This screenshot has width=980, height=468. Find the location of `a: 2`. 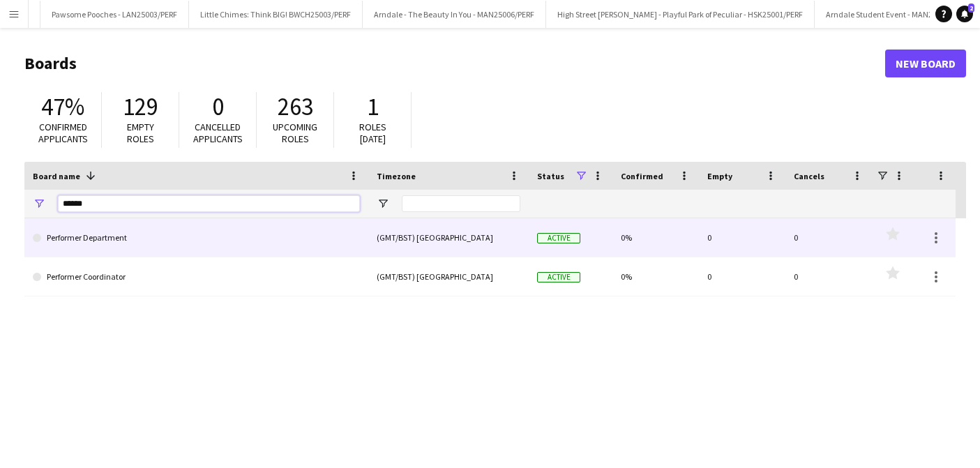

a: 2 is located at coordinates (965, 14).